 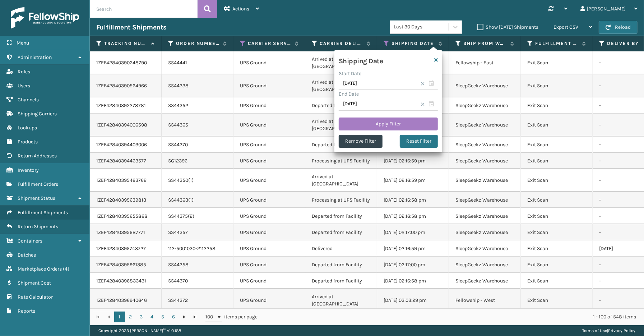 I want to click on a: 3, so click(x=141, y=317).